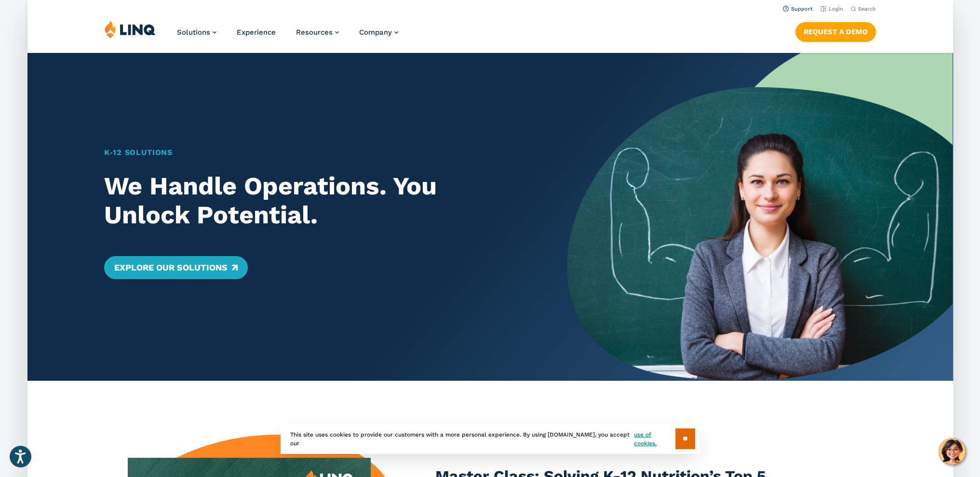  What do you see at coordinates (256, 32) in the screenshot?
I see `span: Experience` at bounding box center [256, 32].